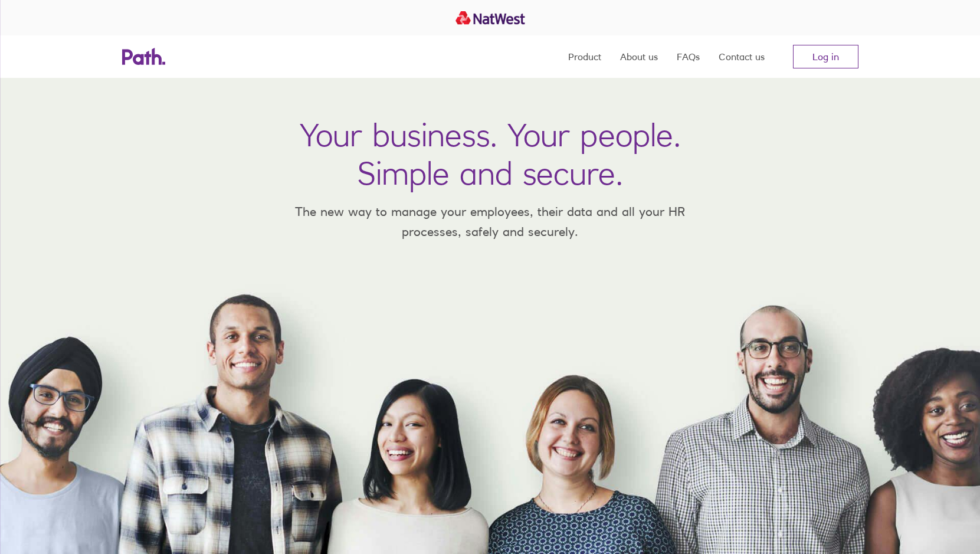  What do you see at coordinates (490, 221) in the screenshot?
I see `p: The new way to manage your employees, their data and all your HR processes, safely and securely.` at bounding box center [490, 221].